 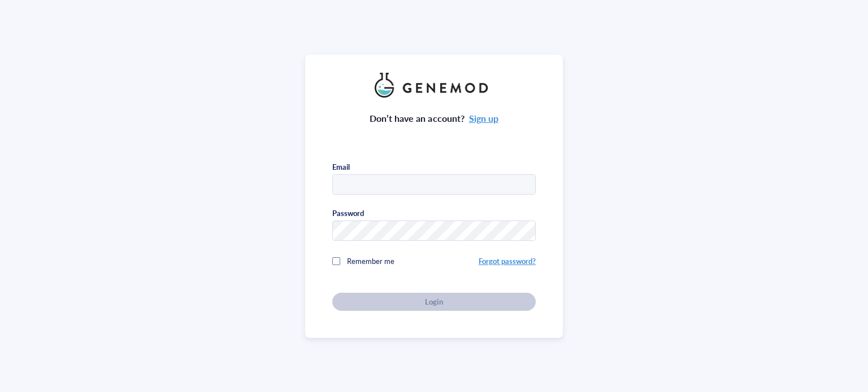 What do you see at coordinates (348, 214) in the screenshot?
I see `div: Password` at bounding box center [348, 214].